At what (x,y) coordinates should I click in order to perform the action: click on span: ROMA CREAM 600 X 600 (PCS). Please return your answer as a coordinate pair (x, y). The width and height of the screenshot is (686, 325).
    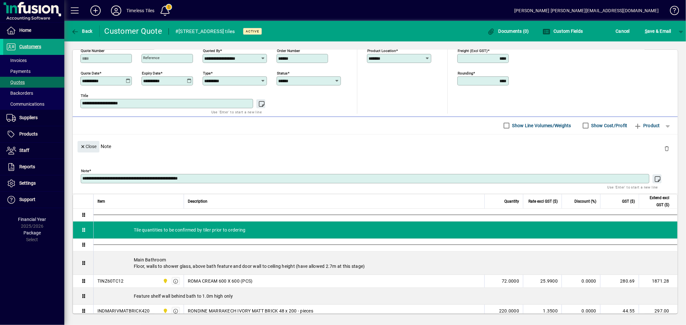
    Looking at the image, I should click on (220, 281).